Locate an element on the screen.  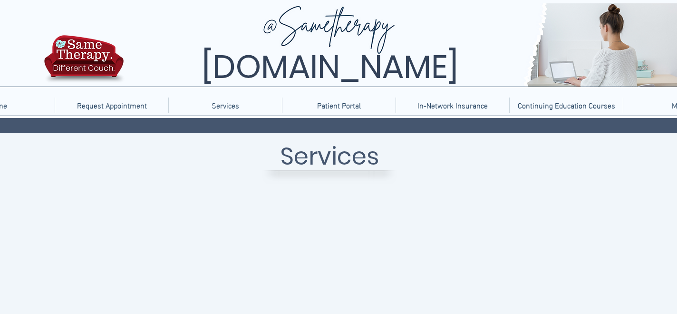
a: Continuing Education Courses is located at coordinates (566, 105).